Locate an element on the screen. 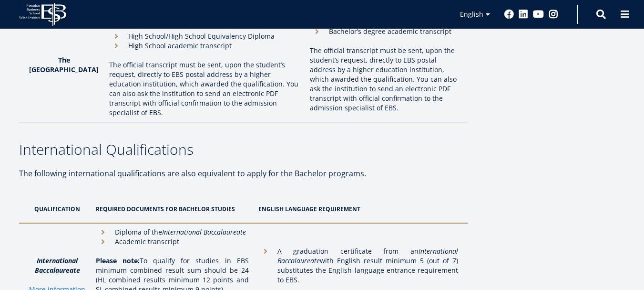  li: Bachelor’s degree academic transcript is located at coordinates (384, 31).